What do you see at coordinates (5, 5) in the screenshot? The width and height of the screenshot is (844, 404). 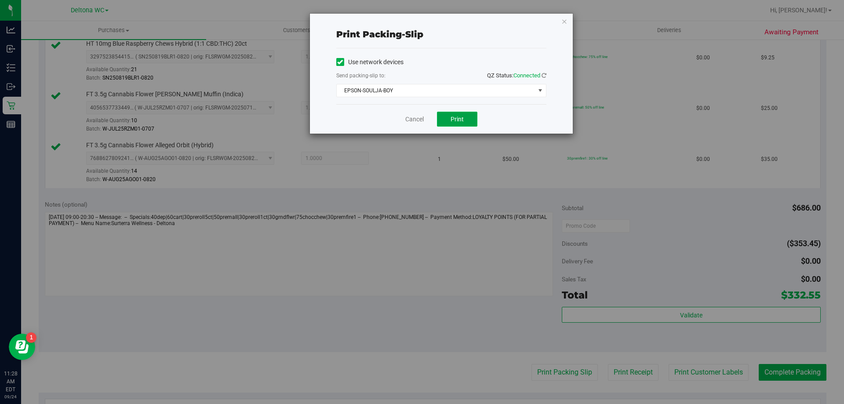 I see `span: 1` at bounding box center [5, 5].